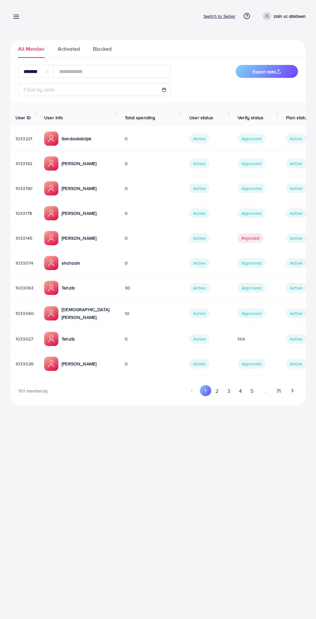 This screenshot has width=316, height=619. Describe the element at coordinates (283, 16) in the screenshot. I see `a: zain ul abideen` at that location.